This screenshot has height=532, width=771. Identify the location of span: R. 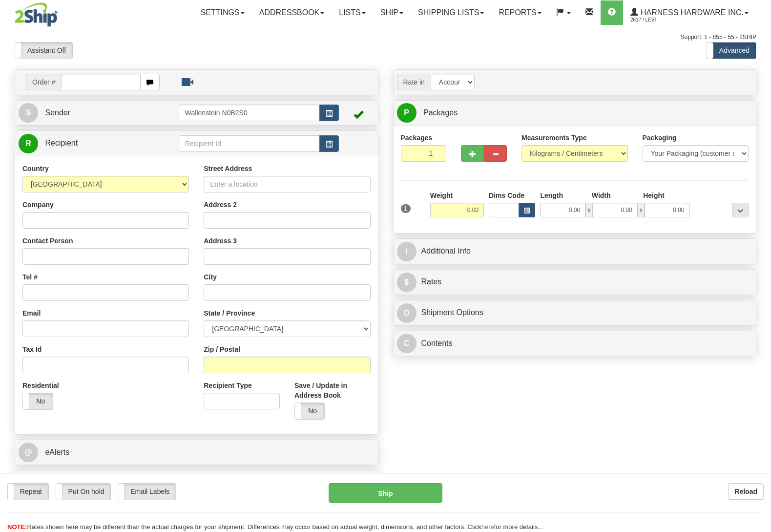
(29, 144).